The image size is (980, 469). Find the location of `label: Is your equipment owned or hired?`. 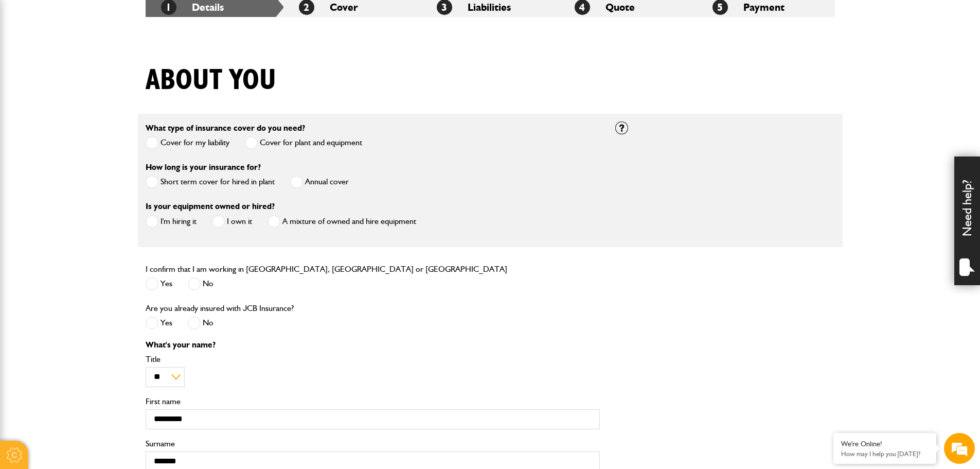

label: Is your equipment owned or hired? is located at coordinates (210, 206).